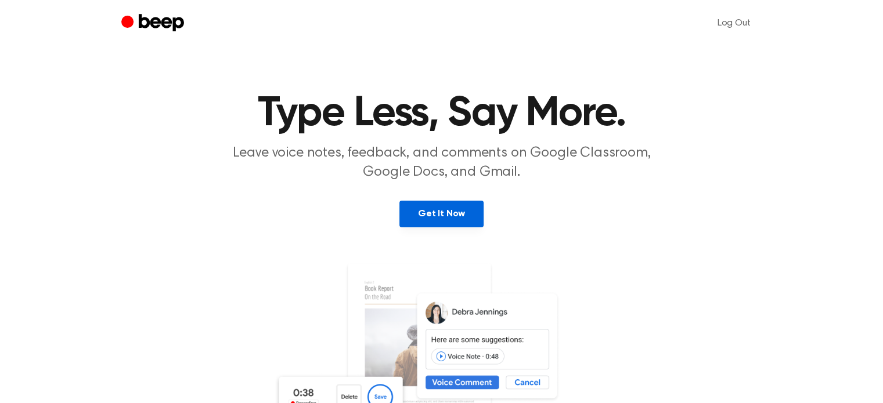 This screenshot has width=883, height=403. What do you see at coordinates (442, 114) in the screenshot?
I see `h1: Type Less, Say More.` at bounding box center [442, 114].